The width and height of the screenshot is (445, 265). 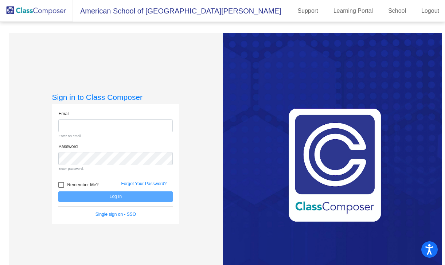 I want to click on a: Support, so click(x=308, y=11).